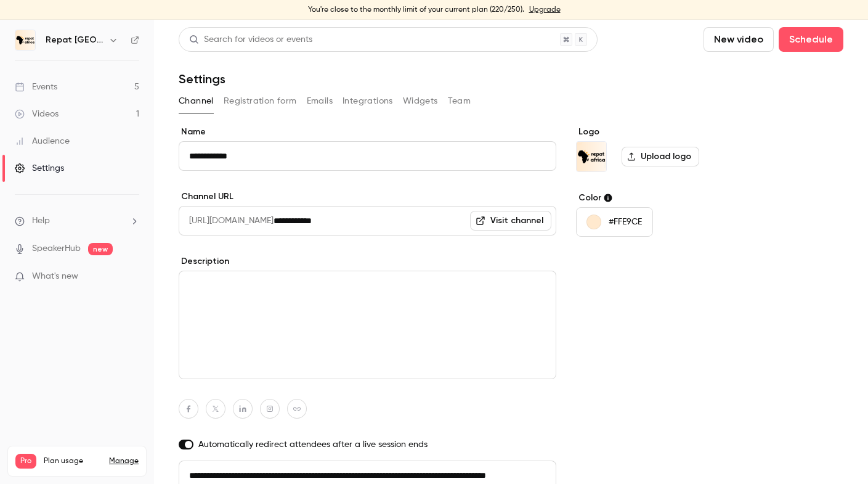 The width and height of the screenshot is (868, 484). I want to click on label: Name, so click(367, 132).